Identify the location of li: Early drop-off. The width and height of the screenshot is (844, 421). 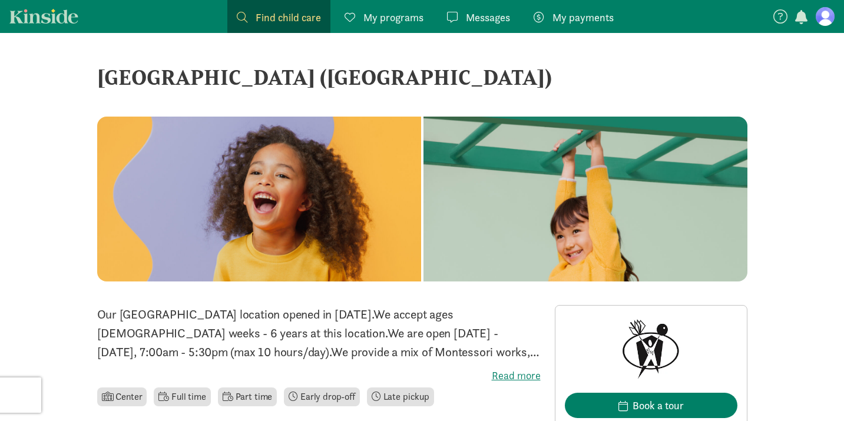
(322, 397).